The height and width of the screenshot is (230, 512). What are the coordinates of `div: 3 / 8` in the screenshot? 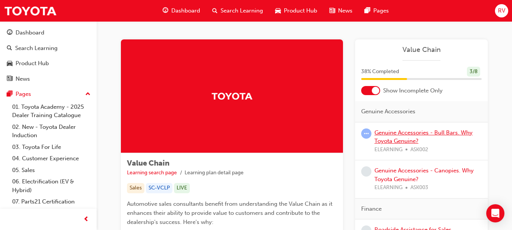 It's located at (473, 72).